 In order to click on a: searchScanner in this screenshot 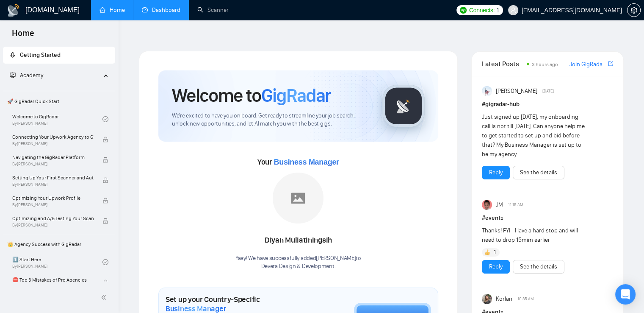, I will do `click(213, 10)`.